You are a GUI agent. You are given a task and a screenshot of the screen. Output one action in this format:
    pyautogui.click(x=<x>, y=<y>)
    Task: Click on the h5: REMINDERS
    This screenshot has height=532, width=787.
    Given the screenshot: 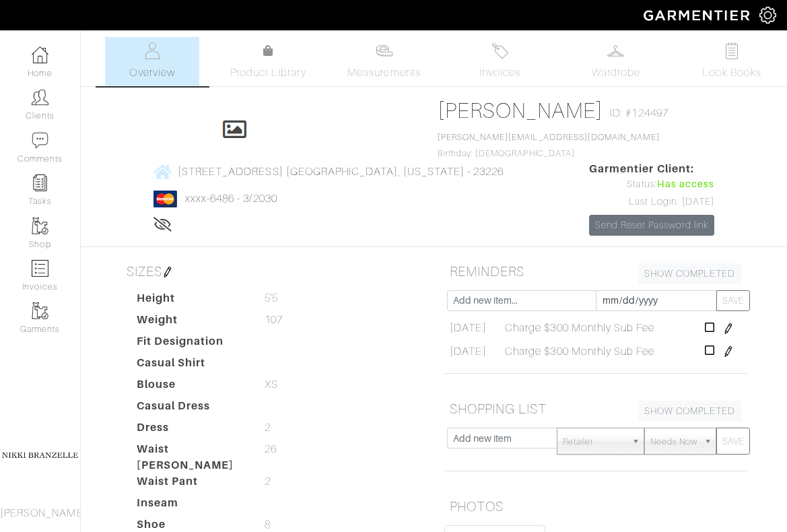 What is the action you would take?
    pyautogui.click(x=596, y=272)
    